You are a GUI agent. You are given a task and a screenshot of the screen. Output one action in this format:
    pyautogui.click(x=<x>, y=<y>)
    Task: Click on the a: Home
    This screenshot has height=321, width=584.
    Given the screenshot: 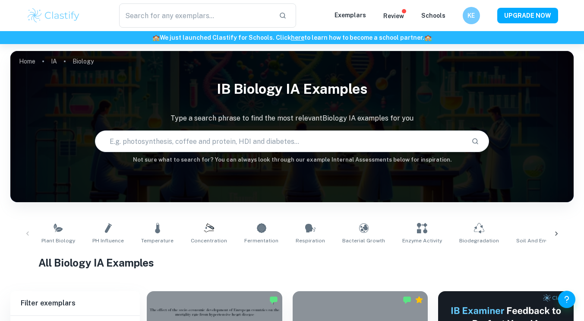 What is the action you would take?
    pyautogui.click(x=27, y=61)
    